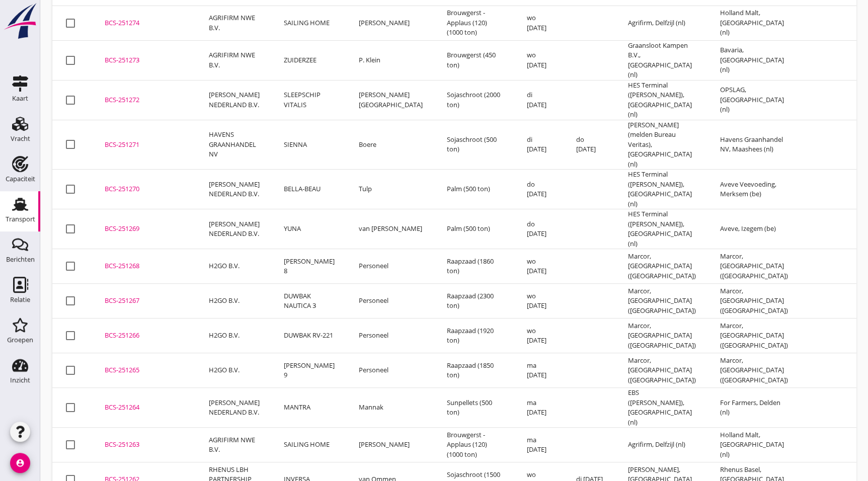 This screenshot has width=868, height=481. I want to click on td: DUWBAK RV-221, so click(309, 336).